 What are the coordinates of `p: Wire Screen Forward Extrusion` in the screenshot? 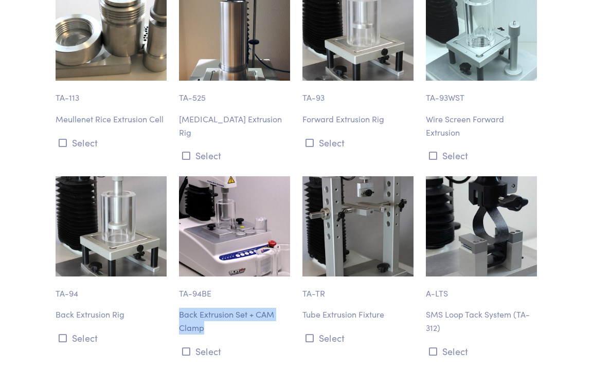 It's located at (481, 125).